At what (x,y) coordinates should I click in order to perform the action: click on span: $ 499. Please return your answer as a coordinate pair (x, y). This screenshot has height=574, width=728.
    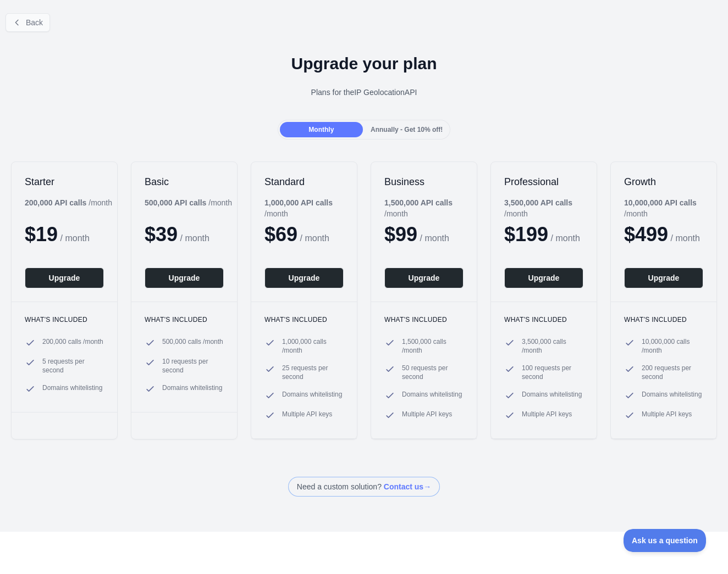
    Looking at the image, I should click on (646, 234).